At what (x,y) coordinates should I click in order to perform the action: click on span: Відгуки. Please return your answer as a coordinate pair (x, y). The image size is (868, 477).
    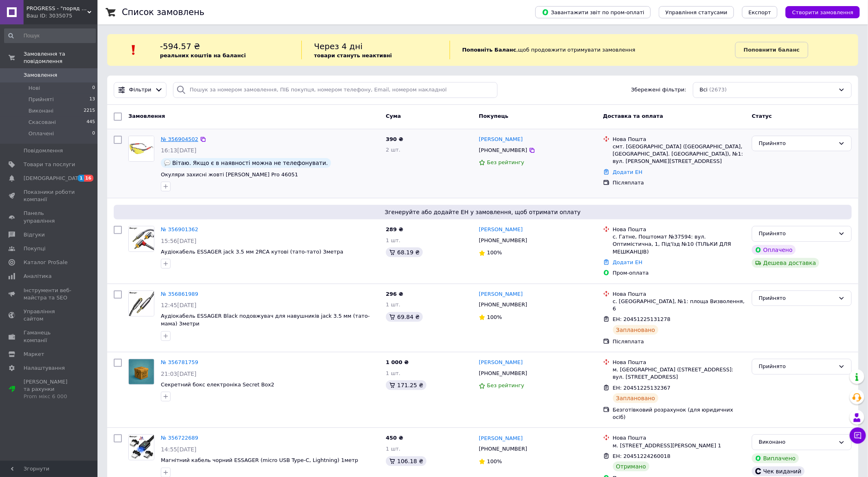
    Looking at the image, I should click on (34, 235).